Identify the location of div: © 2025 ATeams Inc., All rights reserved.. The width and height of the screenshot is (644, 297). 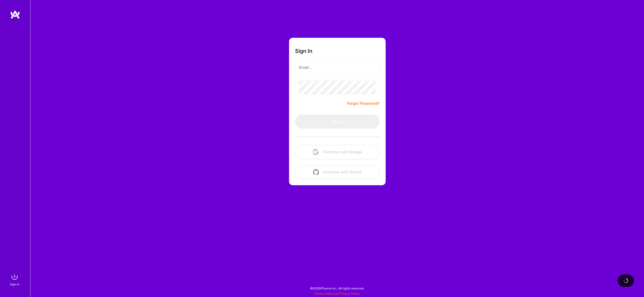
(337, 288).